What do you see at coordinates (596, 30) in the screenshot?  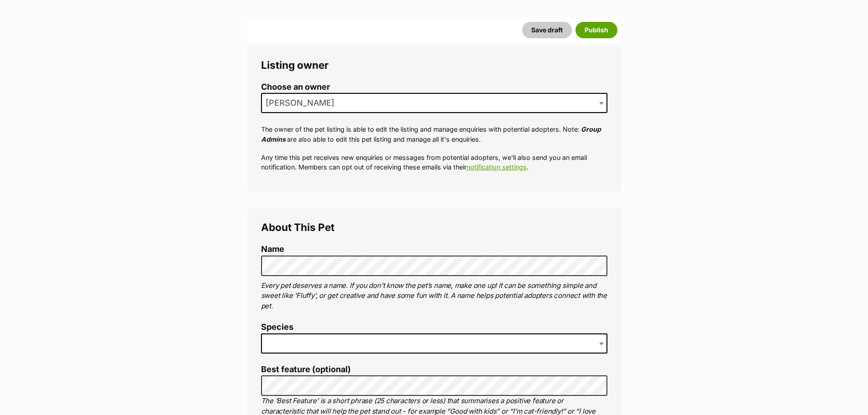 I see `button: Publish` at bounding box center [596, 30].